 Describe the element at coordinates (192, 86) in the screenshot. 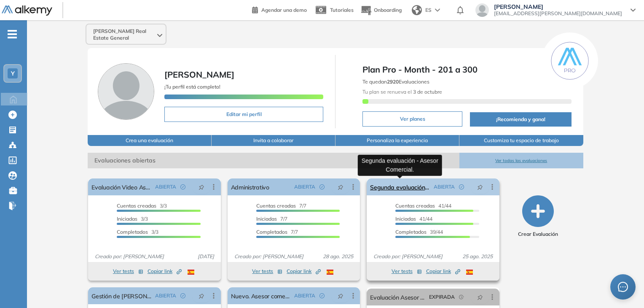

I see `span: ¡Tu perfil está completo!` at that location.